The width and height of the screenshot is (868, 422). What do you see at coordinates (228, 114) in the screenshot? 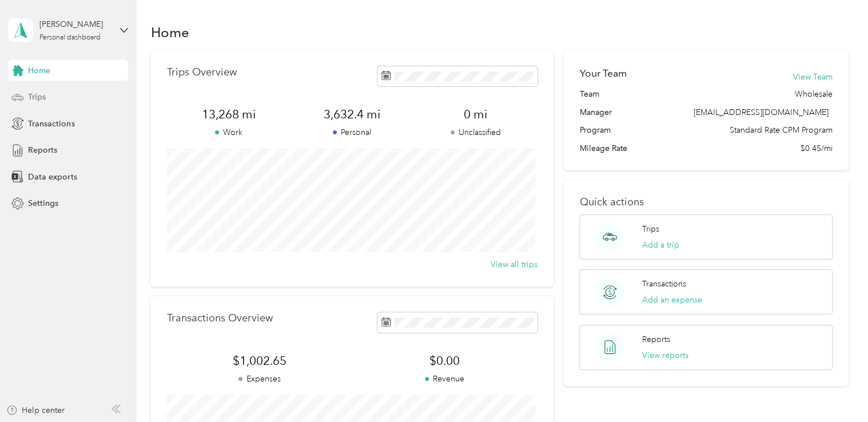
I see `span: 13,268 mi` at bounding box center [228, 114].